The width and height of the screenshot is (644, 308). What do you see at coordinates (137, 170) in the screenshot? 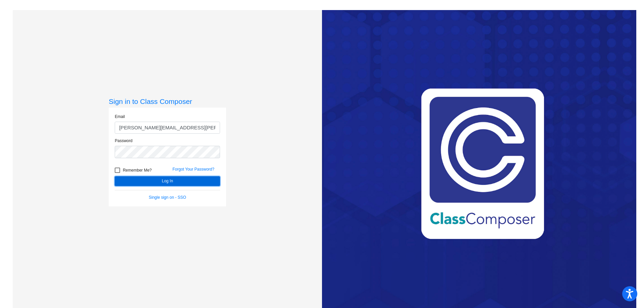
I see `span: Remember Me?` at bounding box center [137, 170].